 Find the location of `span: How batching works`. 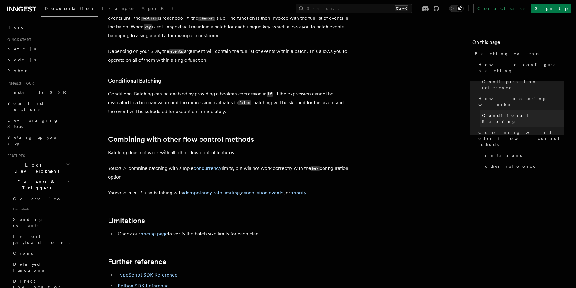

span: How batching works is located at coordinates (521, 102).